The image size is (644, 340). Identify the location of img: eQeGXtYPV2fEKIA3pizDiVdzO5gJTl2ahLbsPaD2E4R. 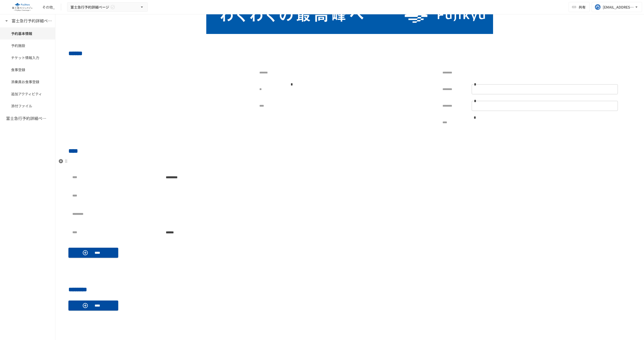
(22, 7).